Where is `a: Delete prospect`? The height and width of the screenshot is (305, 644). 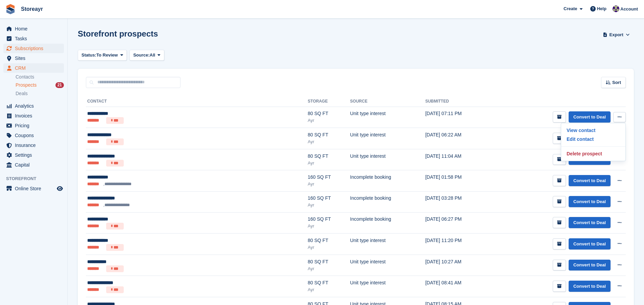 a: Delete prospect is located at coordinates (593, 153).